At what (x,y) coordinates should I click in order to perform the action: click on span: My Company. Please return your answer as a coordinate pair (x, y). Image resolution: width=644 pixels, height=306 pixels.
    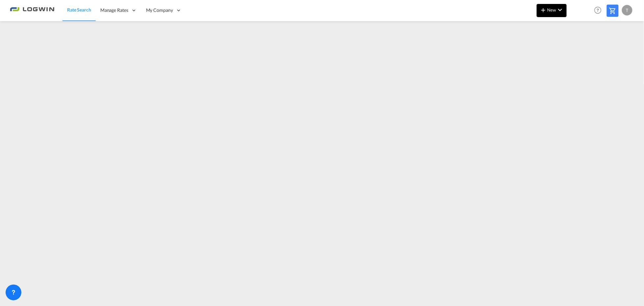
    Looking at the image, I should click on (159, 10).